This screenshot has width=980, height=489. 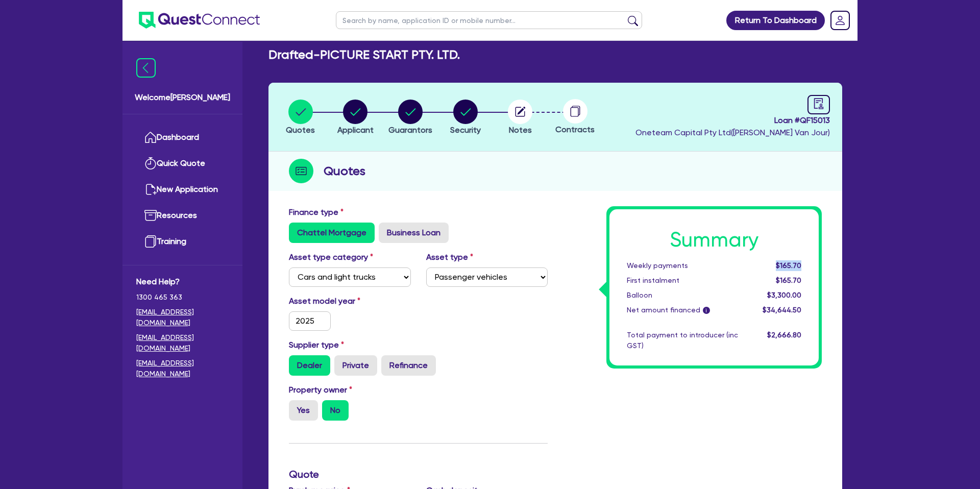 I want to click on div: Weekly payments, so click(x=682, y=265).